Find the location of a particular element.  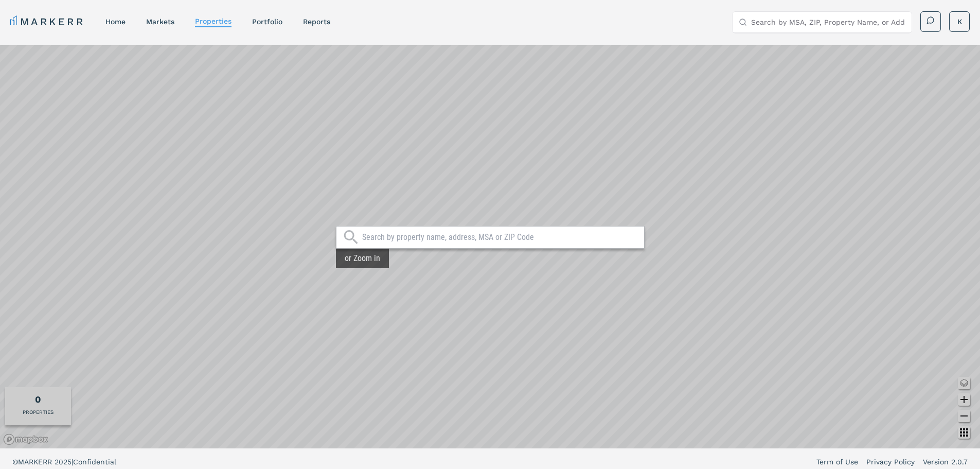

span: K is located at coordinates (960, 22).